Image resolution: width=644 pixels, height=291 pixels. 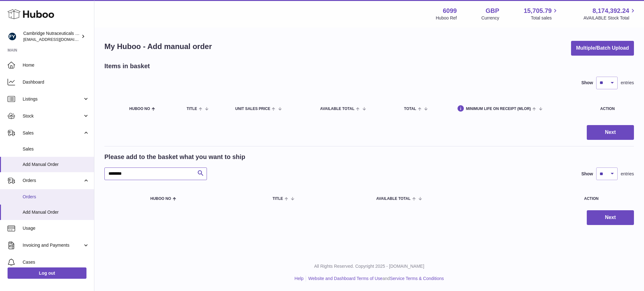 I want to click on button: Multiple/Batch Upload, so click(x=602, y=48).